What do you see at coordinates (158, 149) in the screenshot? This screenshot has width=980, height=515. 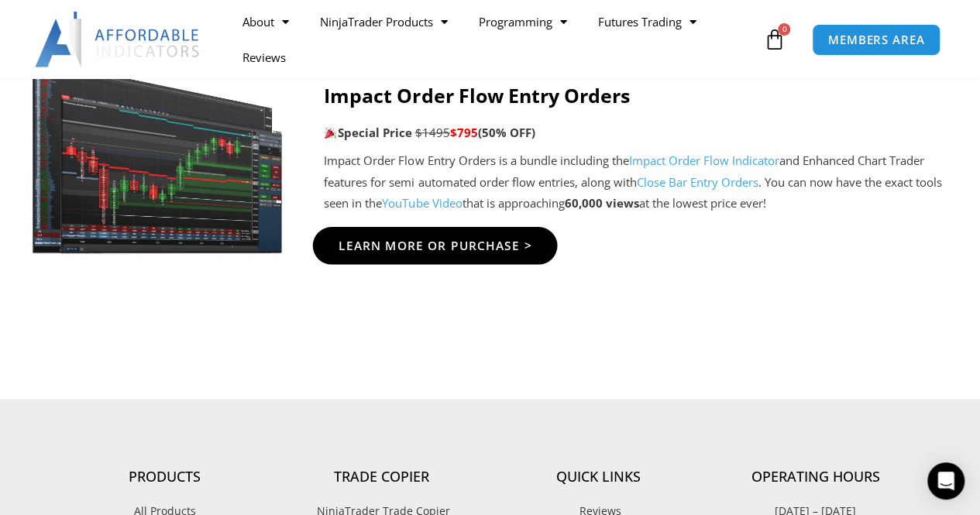 I see `img: Screenshot_1 | Affordable Indicators – NinjaTrader` at bounding box center [158, 149].